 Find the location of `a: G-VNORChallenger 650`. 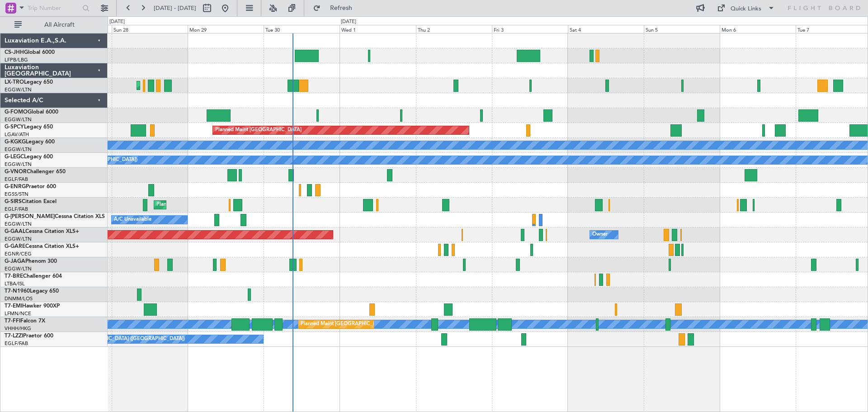

a: G-VNORChallenger 650 is located at coordinates (35, 172).